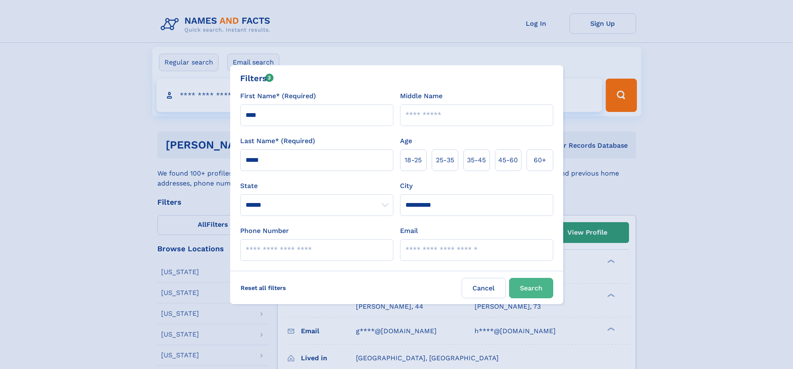  What do you see at coordinates (264, 231) in the screenshot?
I see `label: Phone Number` at bounding box center [264, 231].